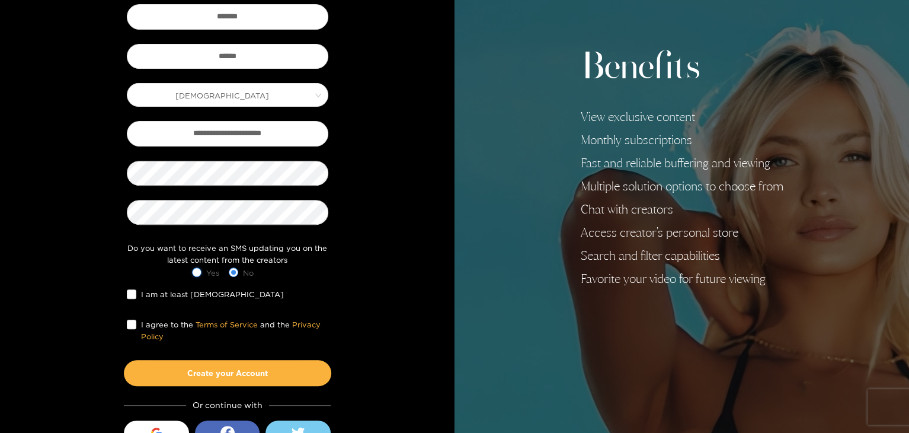 The image size is (909, 433). Describe the element at coordinates (228, 254) in the screenshot. I see `div: Do you want to receive an SMS updating you on the latest content from the creators` at that location.